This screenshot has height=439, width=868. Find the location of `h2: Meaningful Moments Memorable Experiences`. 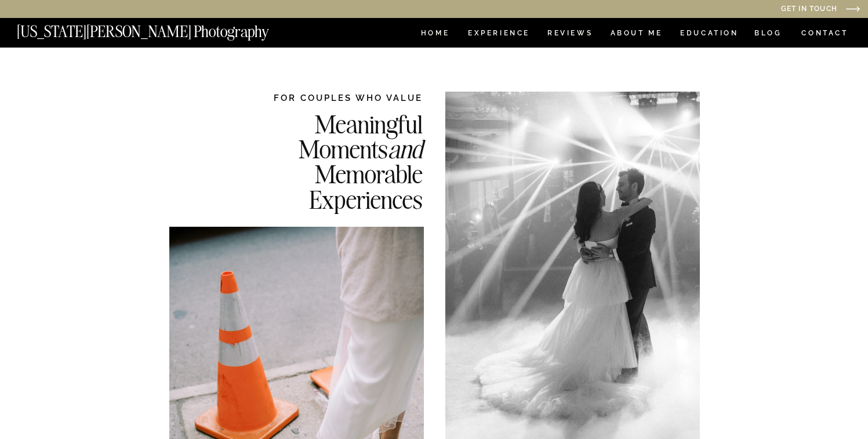

h2: Meaningful Moments Memorable Experiences is located at coordinates (331, 161).